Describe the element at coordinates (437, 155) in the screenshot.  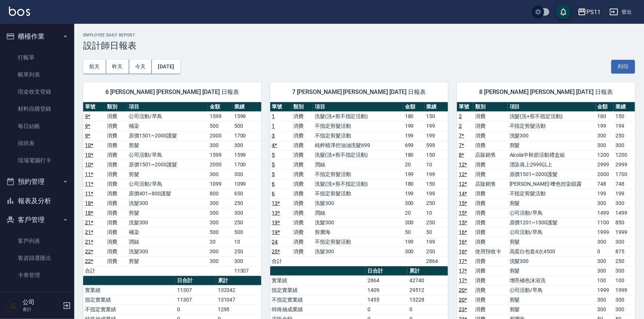
I see `td: 150` at that location.